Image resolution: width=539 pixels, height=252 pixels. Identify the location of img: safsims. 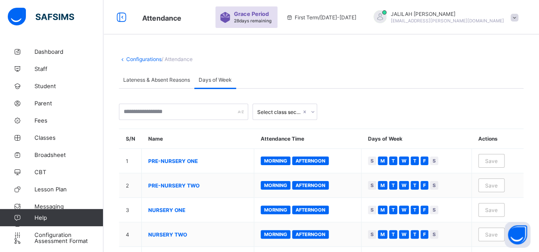
(41, 17).